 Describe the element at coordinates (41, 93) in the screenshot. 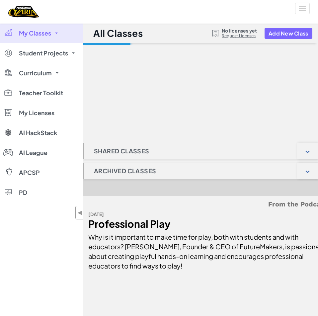

I see `span: Teacher Toolkit` at that location.